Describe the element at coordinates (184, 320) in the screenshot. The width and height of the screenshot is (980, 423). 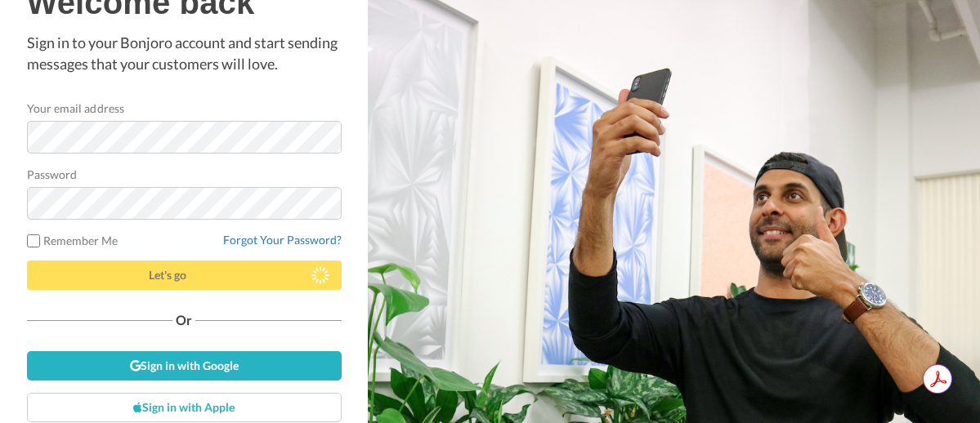
I see `span: Or` at that location.